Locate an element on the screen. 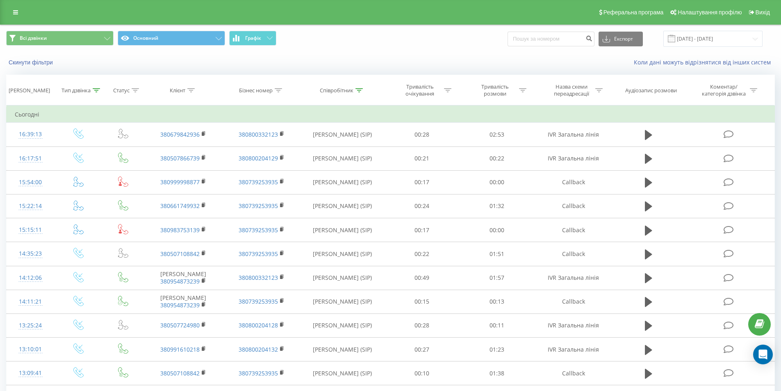 This screenshot has width=781, height=391. div: 14:12:06 is located at coordinates (30, 278).